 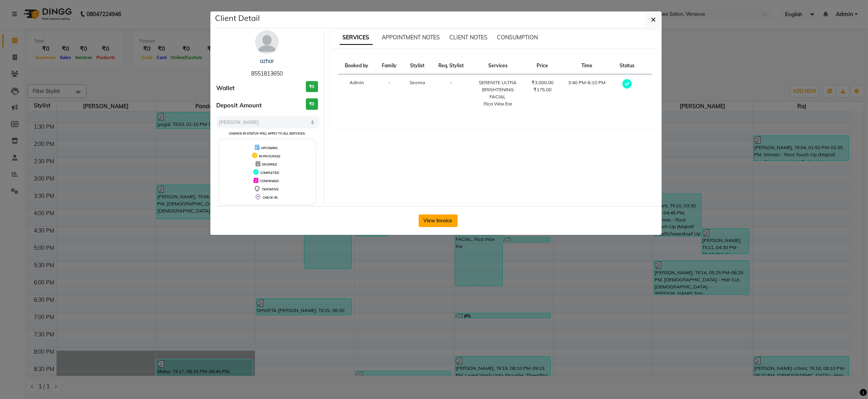 What do you see at coordinates (451, 66) in the screenshot?
I see `th: Req. Stylist` at bounding box center [451, 66].